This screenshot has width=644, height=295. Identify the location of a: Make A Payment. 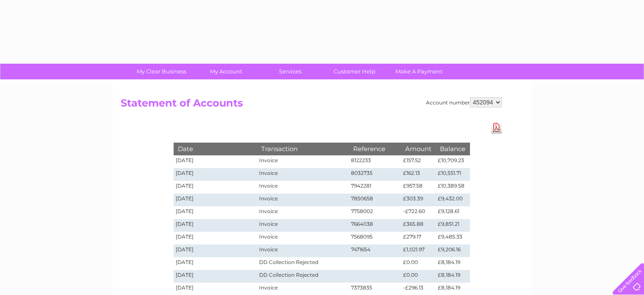
(419, 72).